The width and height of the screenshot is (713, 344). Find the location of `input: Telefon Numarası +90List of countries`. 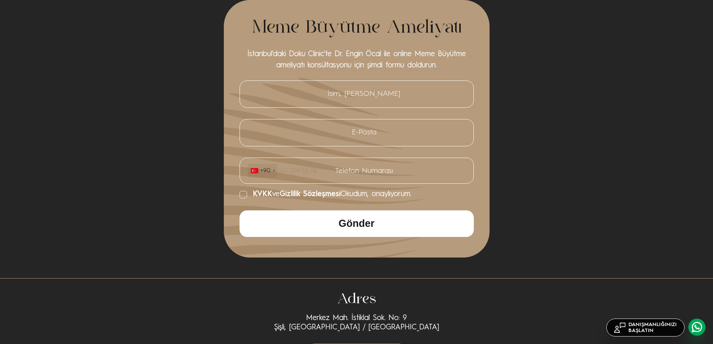

input: Telefon Numarası +90List of countries is located at coordinates (356, 171).